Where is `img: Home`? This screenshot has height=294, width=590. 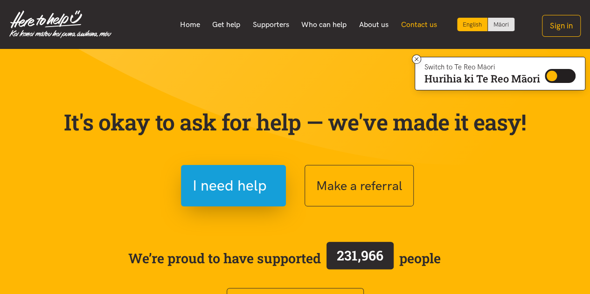
img: Home is located at coordinates (60, 24).